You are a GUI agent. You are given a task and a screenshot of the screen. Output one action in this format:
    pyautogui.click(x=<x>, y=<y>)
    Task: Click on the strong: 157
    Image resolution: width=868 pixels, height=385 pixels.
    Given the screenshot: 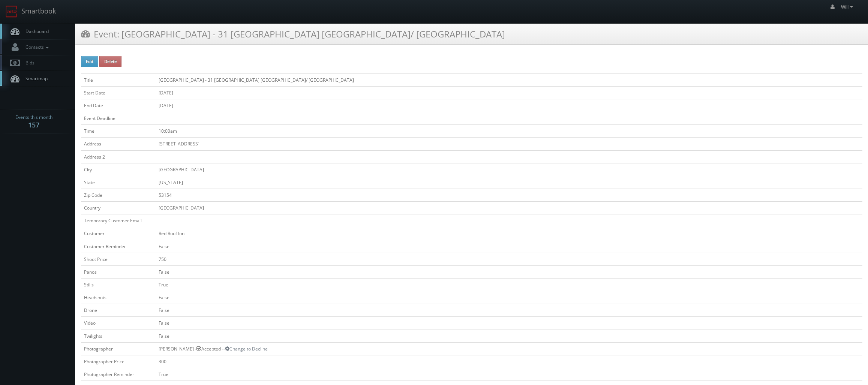 What is the action you would take?
    pyautogui.click(x=34, y=125)
    